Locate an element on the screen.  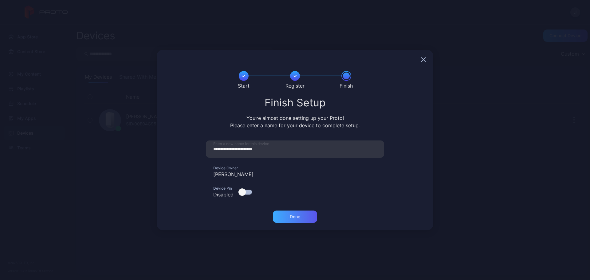
div: Finish is located at coordinates (346, 86).